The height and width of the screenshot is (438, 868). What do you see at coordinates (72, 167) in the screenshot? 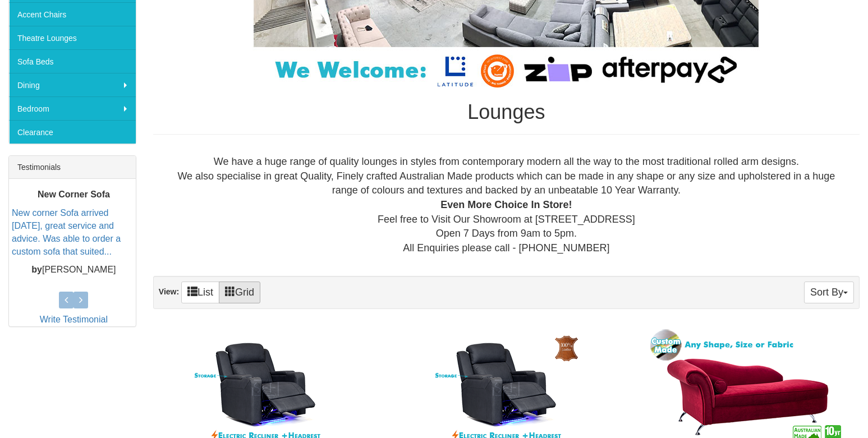
I see `div: Testimonials` at bounding box center [72, 167].